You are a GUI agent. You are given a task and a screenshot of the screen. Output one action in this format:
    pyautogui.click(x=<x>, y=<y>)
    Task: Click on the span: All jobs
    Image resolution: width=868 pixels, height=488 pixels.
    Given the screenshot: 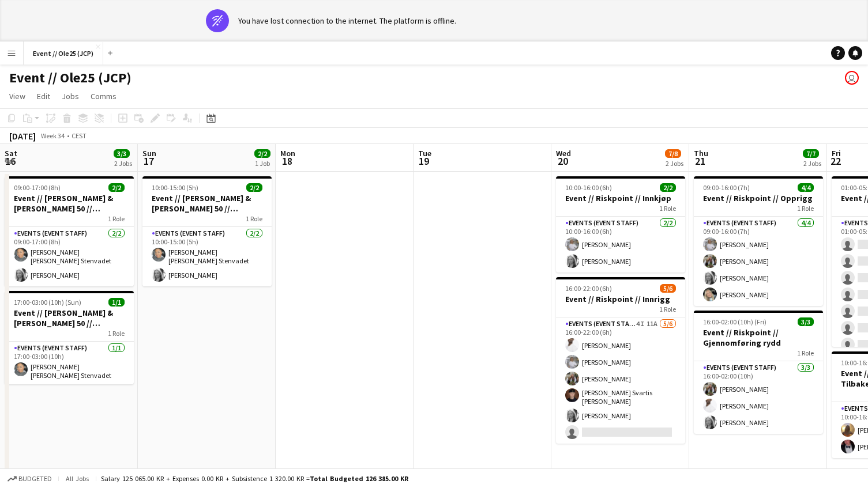 What is the action you would take?
    pyautogui.click(x=77, y=479)
    